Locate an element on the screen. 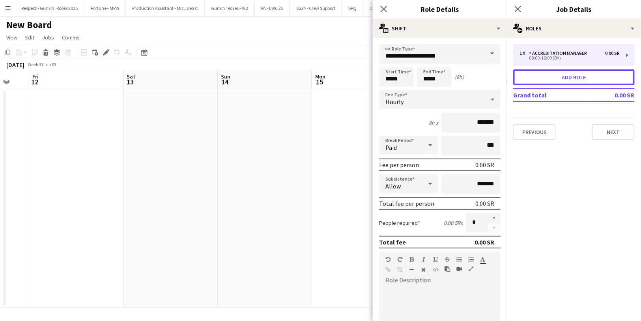 Image resolution: width=641 pixels, height=321 pixels. h3: Role Details is located at coordinates (440, 9).